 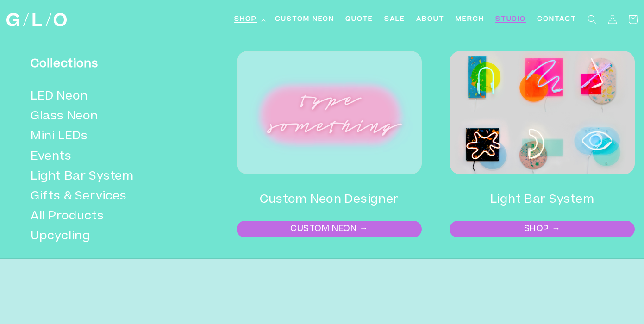 I want to click on a: Studio, so click(x=510, y=19).